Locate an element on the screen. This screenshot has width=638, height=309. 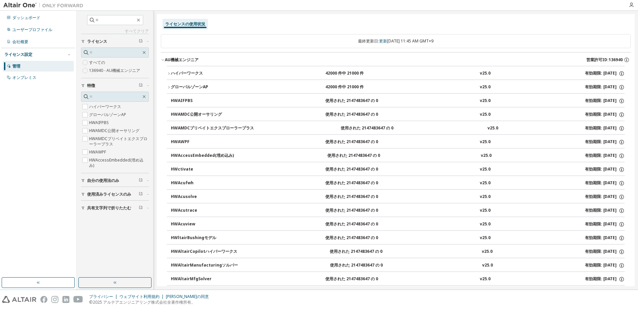
div: HWctivate is located at coordinates (201, 169).